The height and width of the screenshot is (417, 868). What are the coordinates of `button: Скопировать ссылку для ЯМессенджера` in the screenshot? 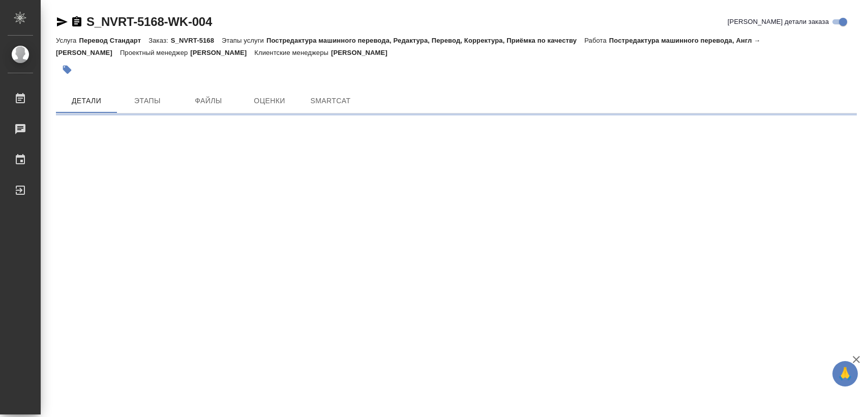 It's located at (62, 22).